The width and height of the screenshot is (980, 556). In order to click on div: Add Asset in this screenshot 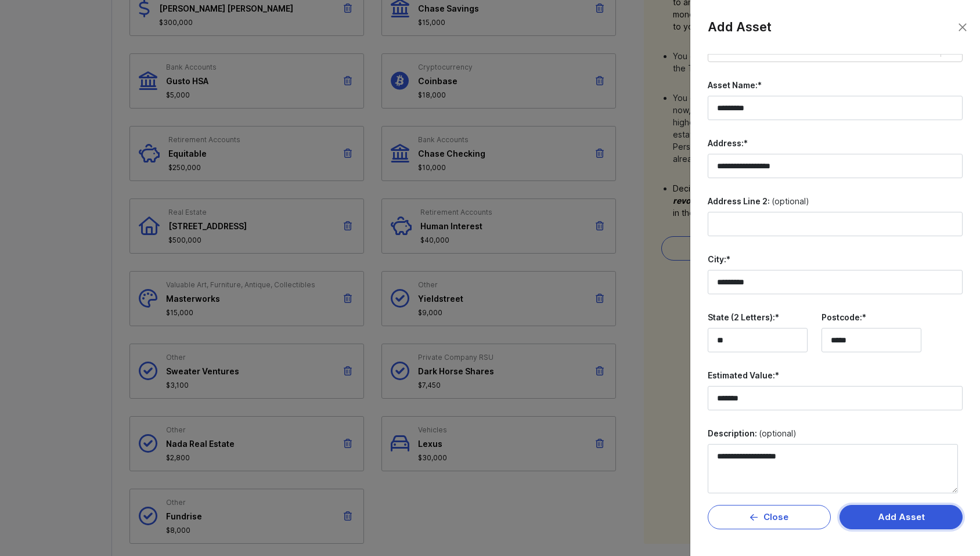, I will do `click(834, 36)`.